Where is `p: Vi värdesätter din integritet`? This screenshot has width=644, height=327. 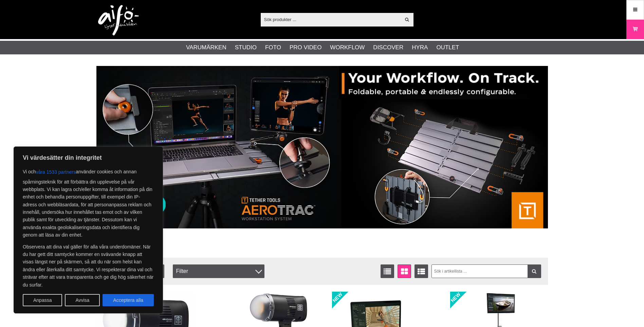
p: Vi värdesätter din integritet is located at coordinates (88, 158).